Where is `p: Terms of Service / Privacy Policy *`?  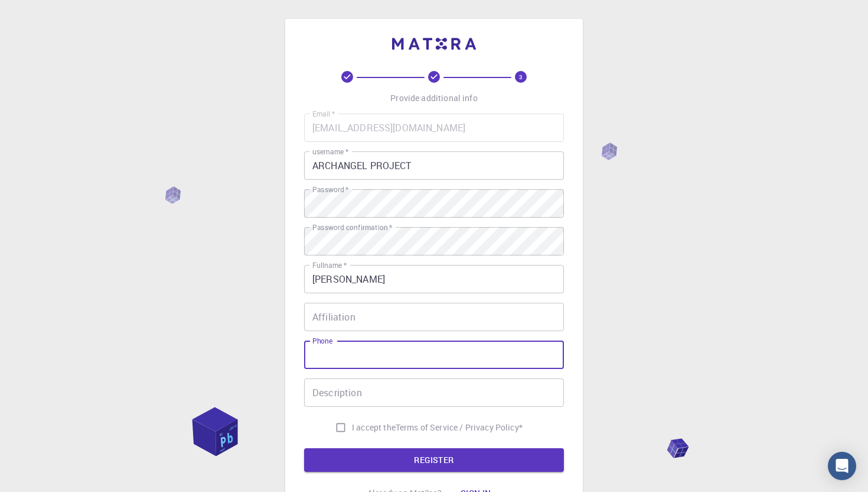 p: Terms of Service / Privacy Policy * is located at coordinates (459, 427).